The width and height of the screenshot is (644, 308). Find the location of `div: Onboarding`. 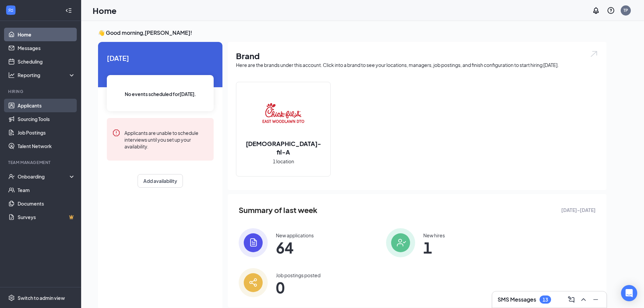

div: Onboarding is located at coordinates (44, 176).